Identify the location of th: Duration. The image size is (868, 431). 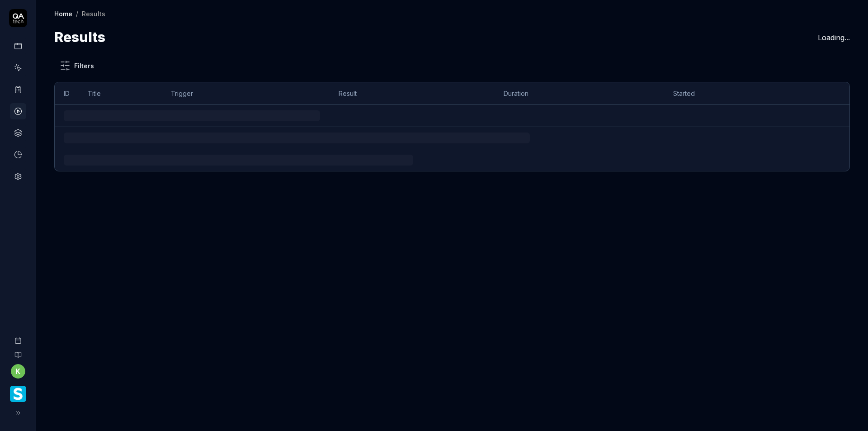
(580, 94).